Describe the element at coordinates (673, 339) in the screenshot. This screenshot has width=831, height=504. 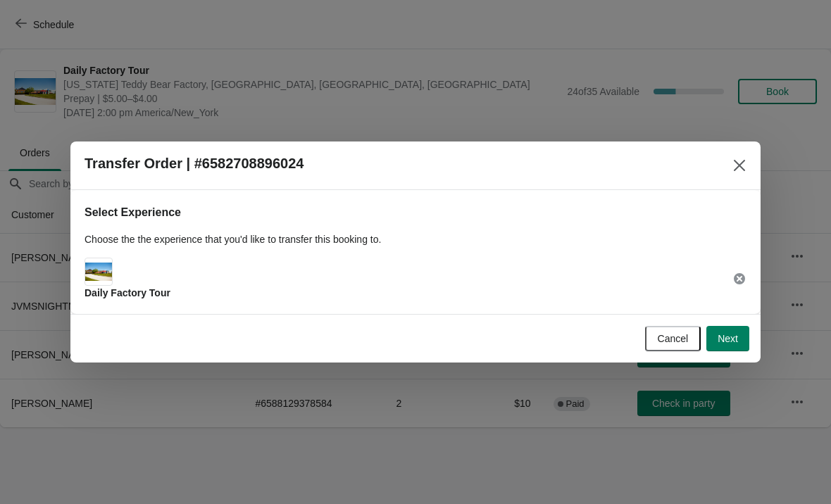
I see `span: Cancel` at that location.